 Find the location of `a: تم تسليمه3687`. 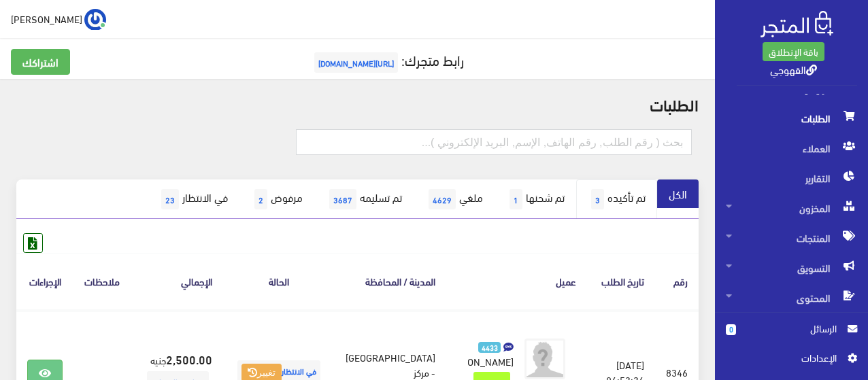

a: تم تسليمه3687 is located at coordinates (364, 199).